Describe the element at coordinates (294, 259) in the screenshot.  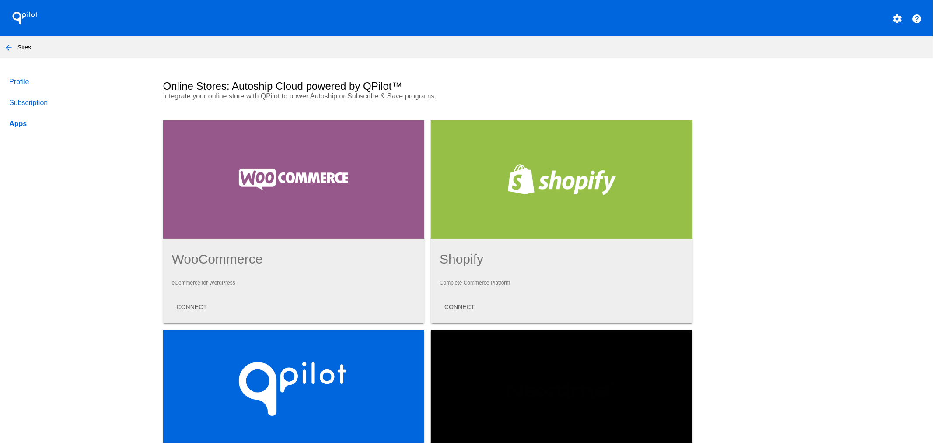
I see `h1: WooCommerce` at that location.